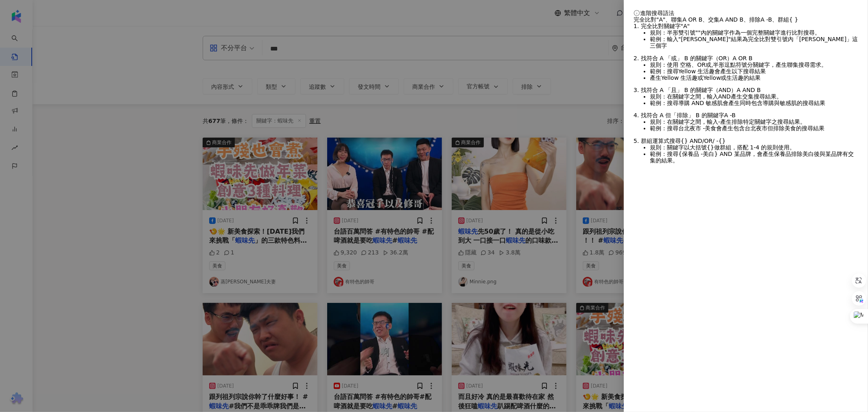 This screenshot has width=868, height=412. What do you see at coordinates (746, 26) in the screenshot?
I see `div: 1. 完全比對關鍵字` at bounding box center [746, 26].